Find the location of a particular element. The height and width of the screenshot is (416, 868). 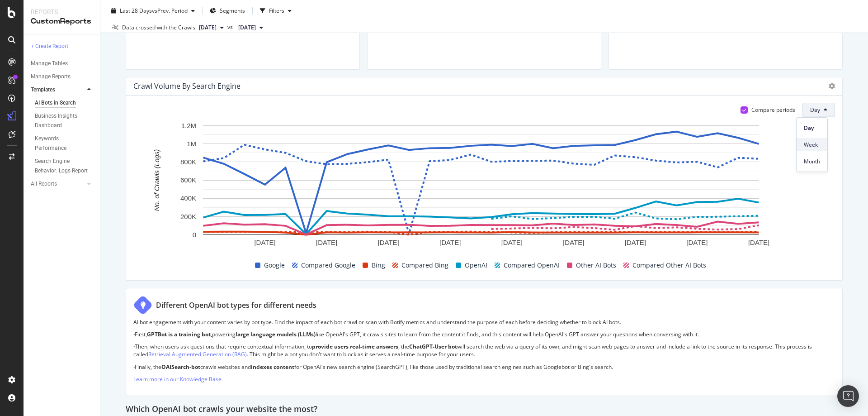

svg: A chart. is located at coordinates (481, 189).